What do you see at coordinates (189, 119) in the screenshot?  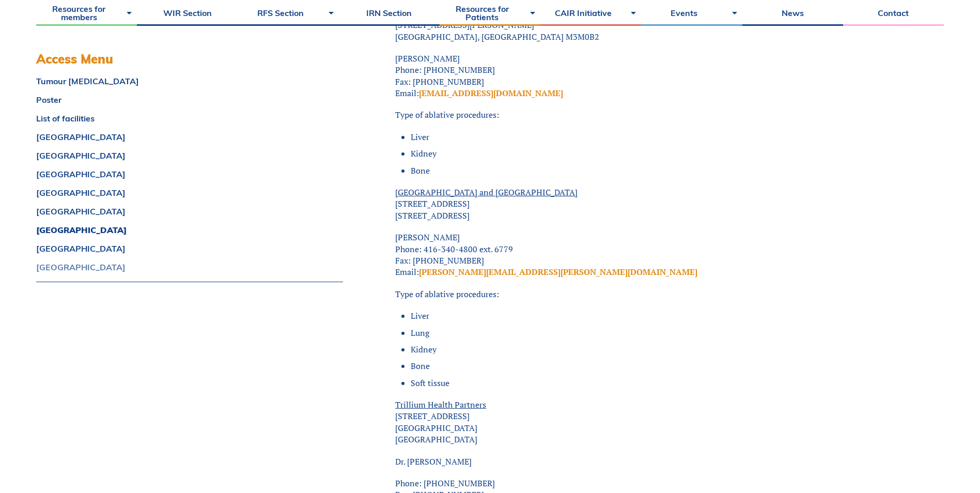 I see `a: List of facilities` at bounding box center [189, 119].